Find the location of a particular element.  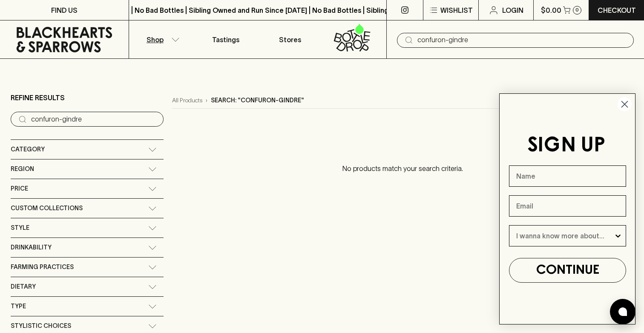

div: Farming Practices is located at coordinates (87, 267).